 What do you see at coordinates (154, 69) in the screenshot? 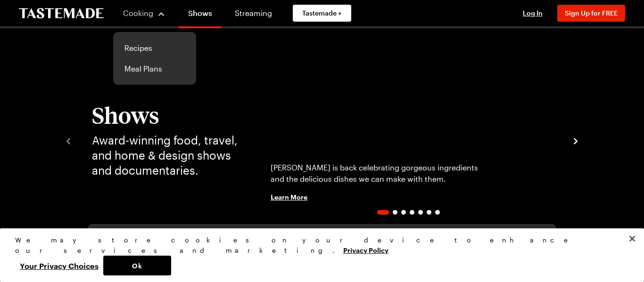
I see `a: Meal Plans` at bounding box center [154, 69].